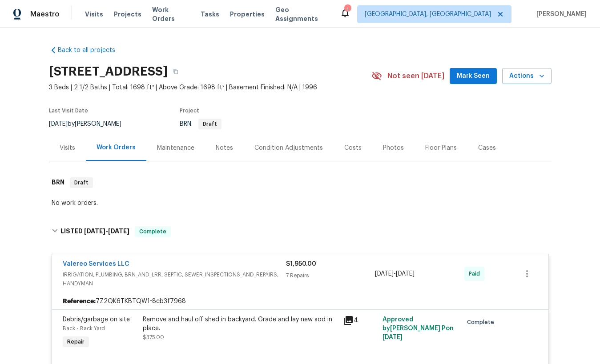 The height and width of the screenshot is (364, 600). What do you see at coordinates (526, 76) in the screenshot?
I see `button: Actions` at bounding box center [526, 76].